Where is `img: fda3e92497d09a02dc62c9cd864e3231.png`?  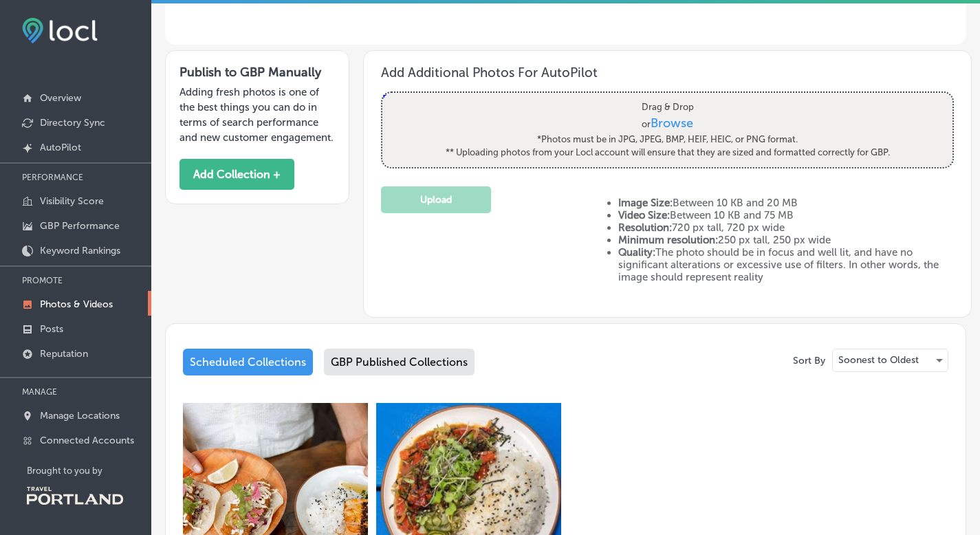 img: fda3e92497d09a02dc62c9cd864e3231.png is located at coordinates (60, 30).